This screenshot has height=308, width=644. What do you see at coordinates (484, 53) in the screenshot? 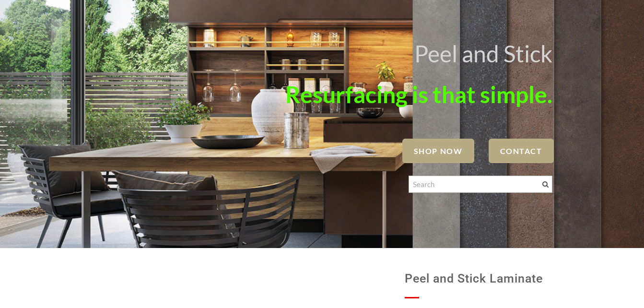
I see `font: Peel and Stick ​` at bounding box center [484, 53].